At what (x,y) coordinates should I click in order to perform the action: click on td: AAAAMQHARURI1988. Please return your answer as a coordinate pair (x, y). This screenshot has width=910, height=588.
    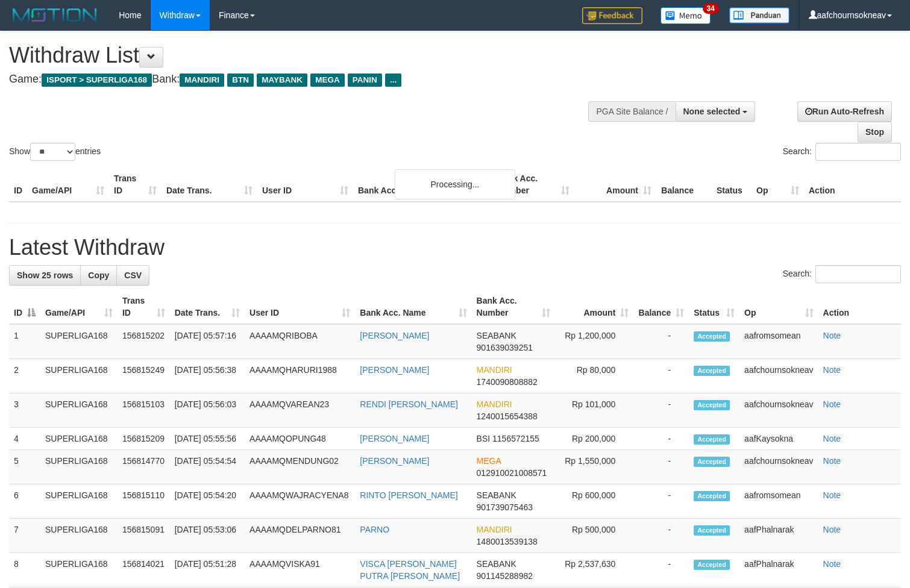
    Looking at the image, I should click on (300, 376).